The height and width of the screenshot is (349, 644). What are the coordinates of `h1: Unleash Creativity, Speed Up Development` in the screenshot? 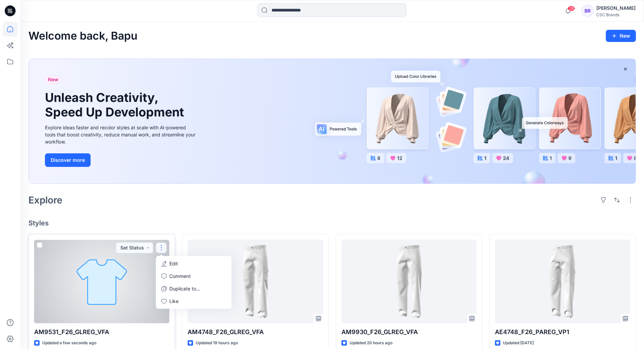 It's located at (116, 105).